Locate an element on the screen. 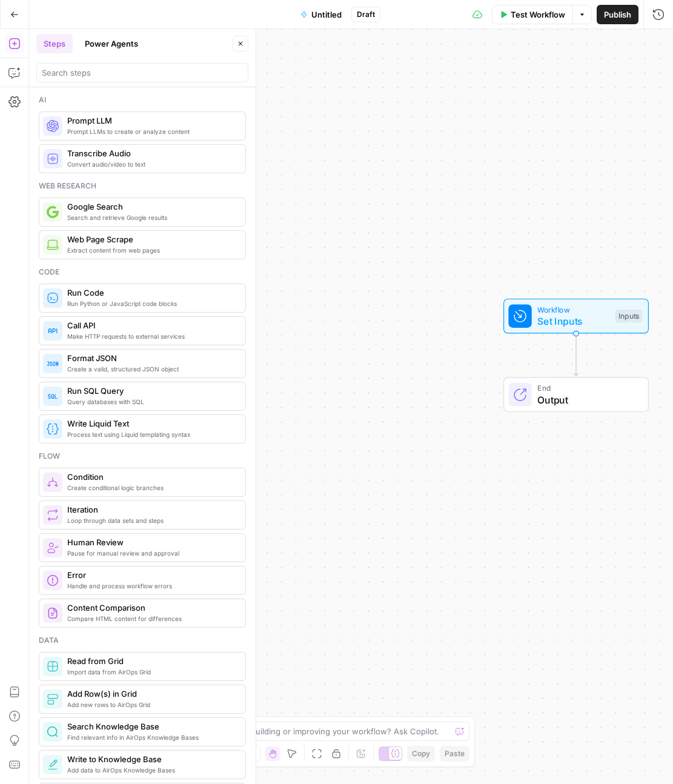 The width and height of the screenshot is (673, 784). span: Transcribe Audio is located at coordinates (151, 153).